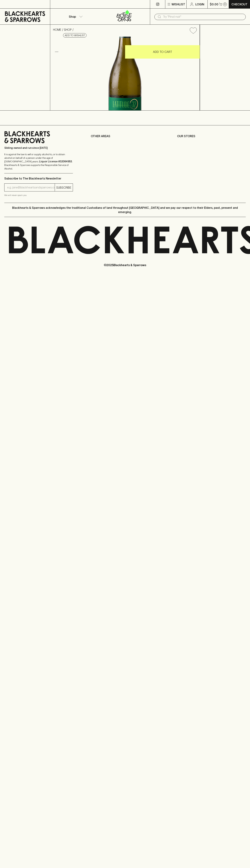 The height and width of the screenshot is (868, 250). I want to click on p: Blackhearts & Sparrows acknowledges the traditional Custodians of land throughout [GEOGRAPHIC_DAT..., so click(125, 210).